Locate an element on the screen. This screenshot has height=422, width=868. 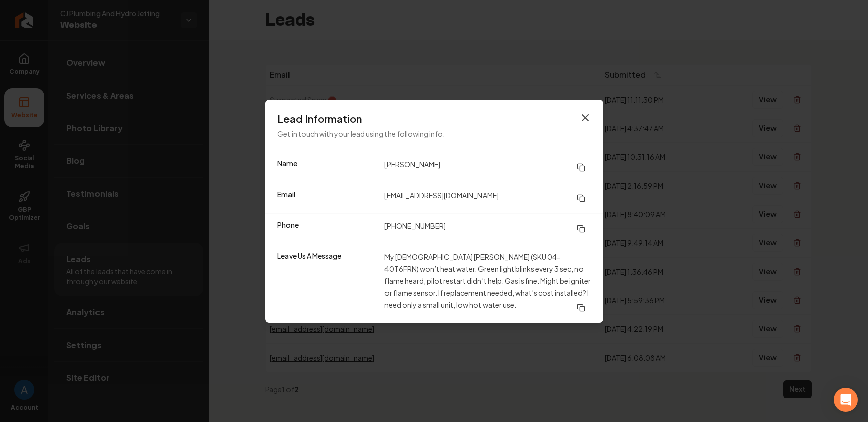
dt: Name is located at coordinates (327, 168).